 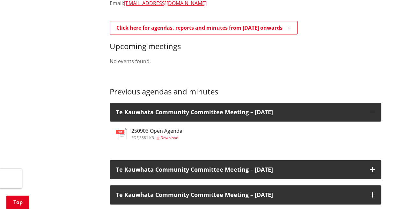 I want to click on h3: Upcoming meetings, so click(x=246, y=46).